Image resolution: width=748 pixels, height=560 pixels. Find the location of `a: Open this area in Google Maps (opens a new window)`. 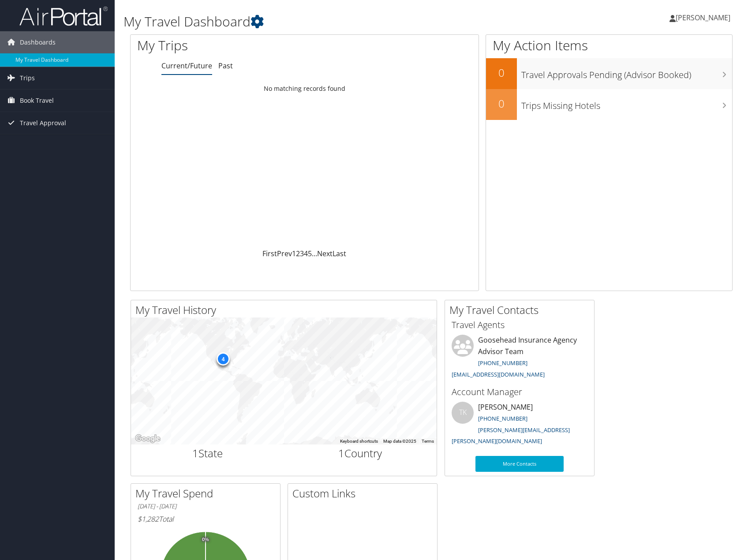

a: Open this area in Google Maps (opens a new window) is located at coordinates (148, 439).